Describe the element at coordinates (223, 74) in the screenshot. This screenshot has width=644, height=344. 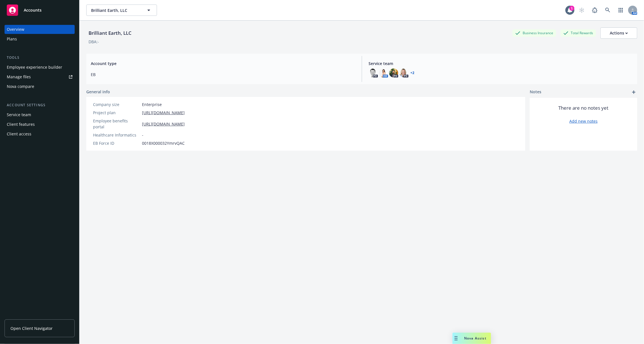
I see `span: EB` at that location.